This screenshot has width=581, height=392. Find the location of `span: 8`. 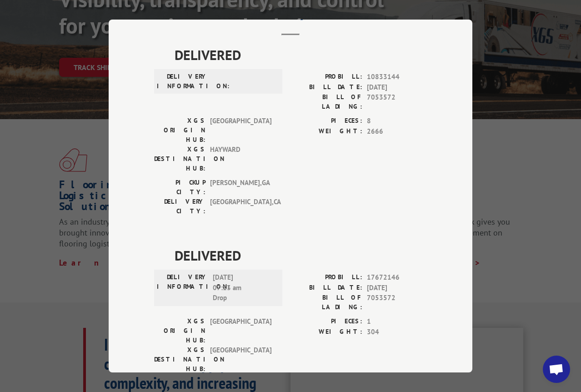

span: 8 is located at coordinates (397, 121).